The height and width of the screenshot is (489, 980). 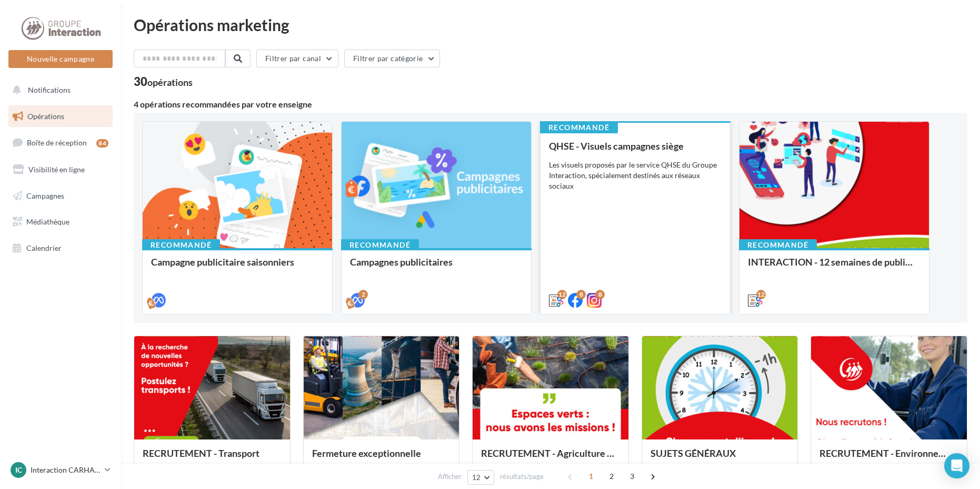 What do you see at coordinates (550, 458) in the screenshot?
I see `div: RECRUTEMENT - Agriculture / Espaces verts` at bounding box center [550, 458].